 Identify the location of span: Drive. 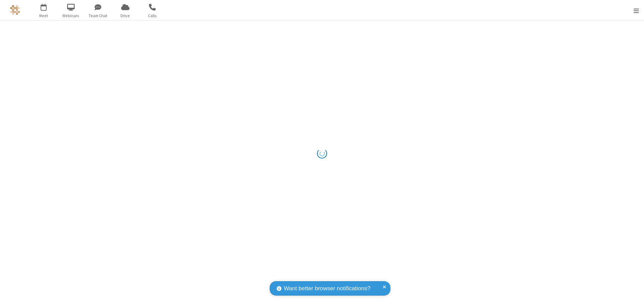
(125, 16).